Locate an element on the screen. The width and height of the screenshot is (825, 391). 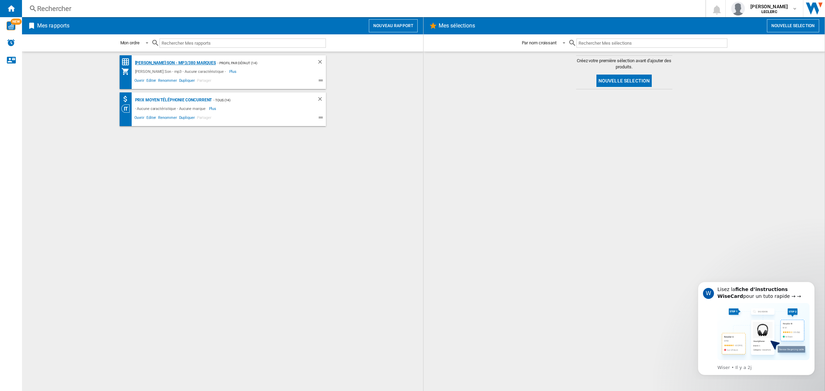
div: - Profil par défaut (14) is located at coordinates (259, 63).